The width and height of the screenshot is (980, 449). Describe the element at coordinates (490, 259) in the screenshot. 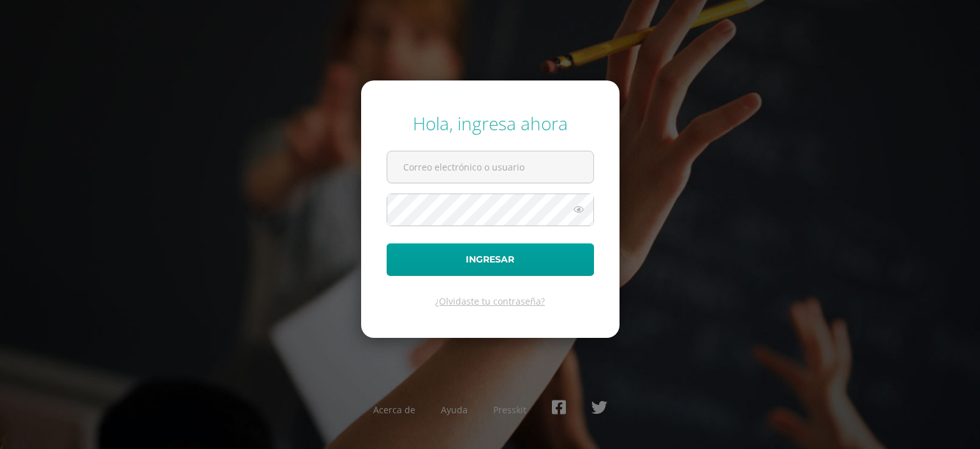

I see `button: Ingresar` at that location.